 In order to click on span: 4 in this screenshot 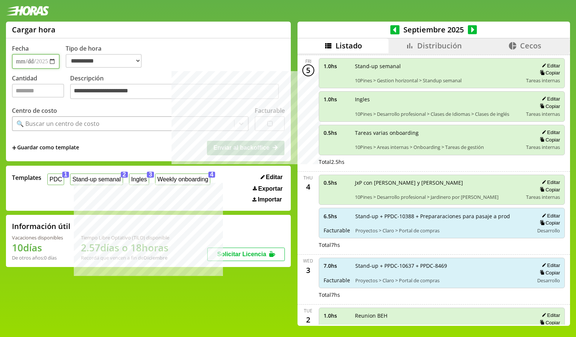, I will do `click(212, 175)`.